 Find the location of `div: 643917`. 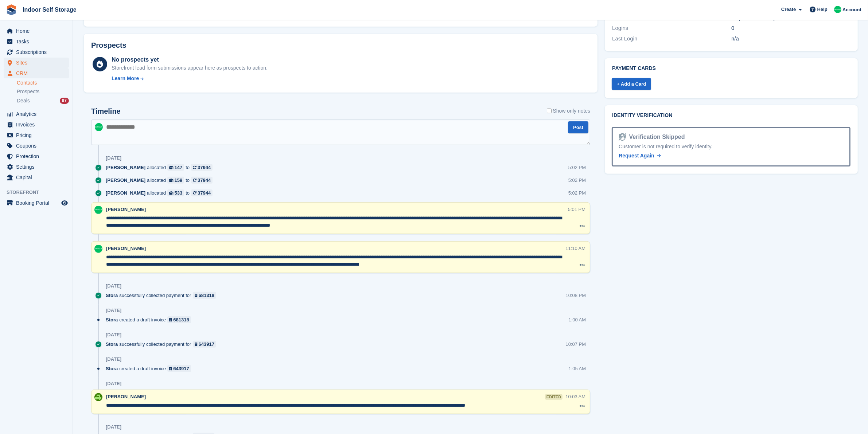

div: 643917 is located at coordinates (206, 344).